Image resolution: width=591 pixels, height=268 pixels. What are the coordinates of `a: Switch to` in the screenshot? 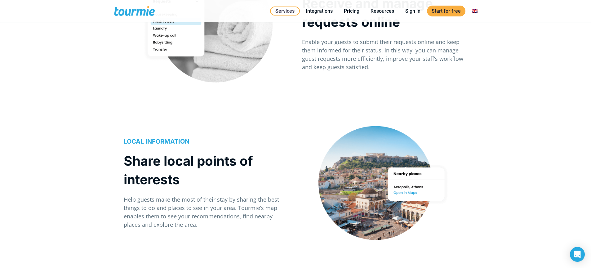 It's located at (475, 11).